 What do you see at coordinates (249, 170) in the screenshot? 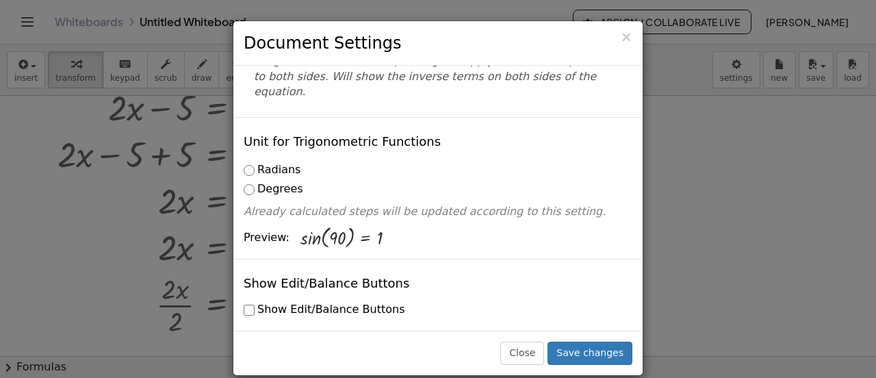
I see `input: Radians` at bounding box center [249, 170].